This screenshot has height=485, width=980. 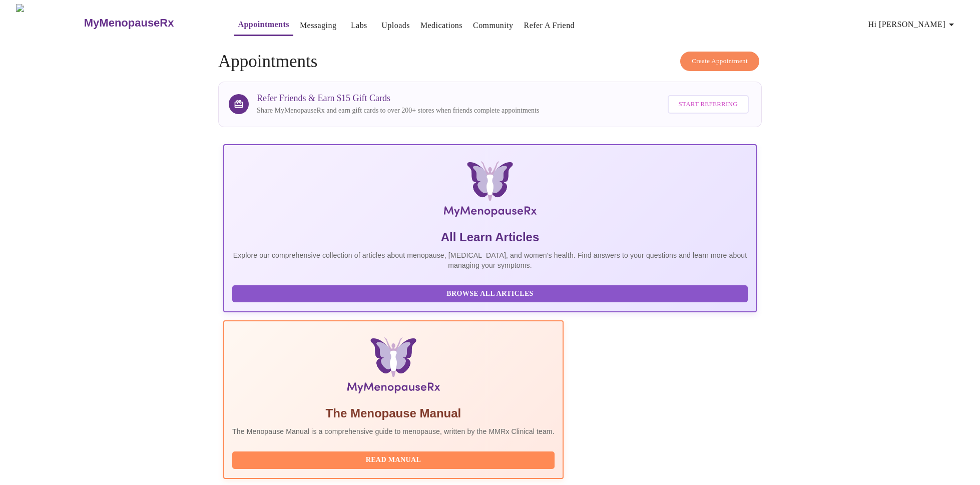 What do you see at coordinates (490, 62) in the screenshot?
I see `h4: Appointments` at bounding box center [490, 62].